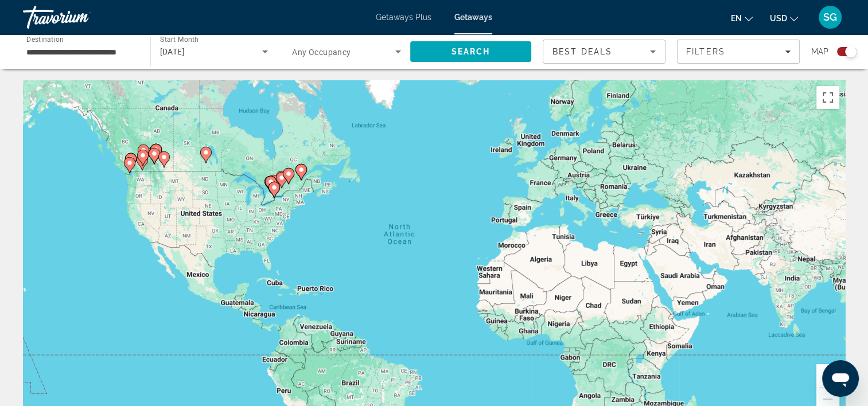 Image resolution: width=868 pixels, height=406 pixels. I want to click on span: Search, so click(470, 51).